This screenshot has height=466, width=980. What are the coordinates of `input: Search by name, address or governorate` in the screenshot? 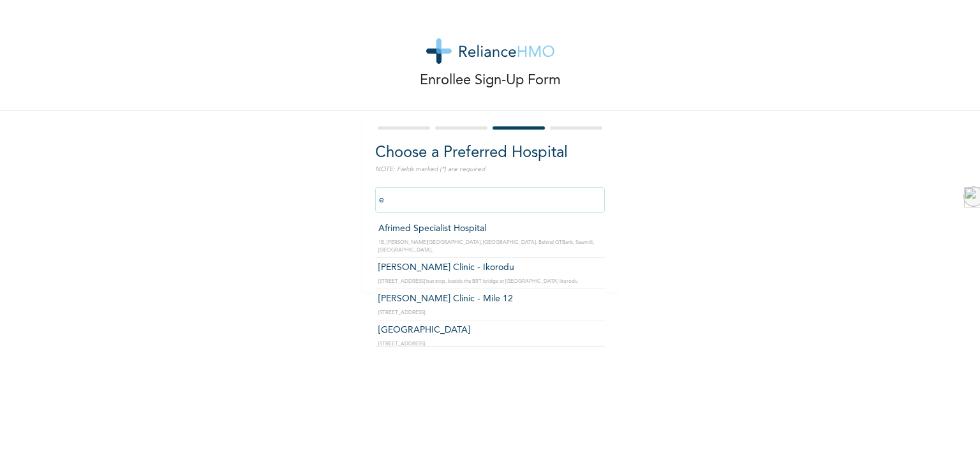 It's located at (490, 200).